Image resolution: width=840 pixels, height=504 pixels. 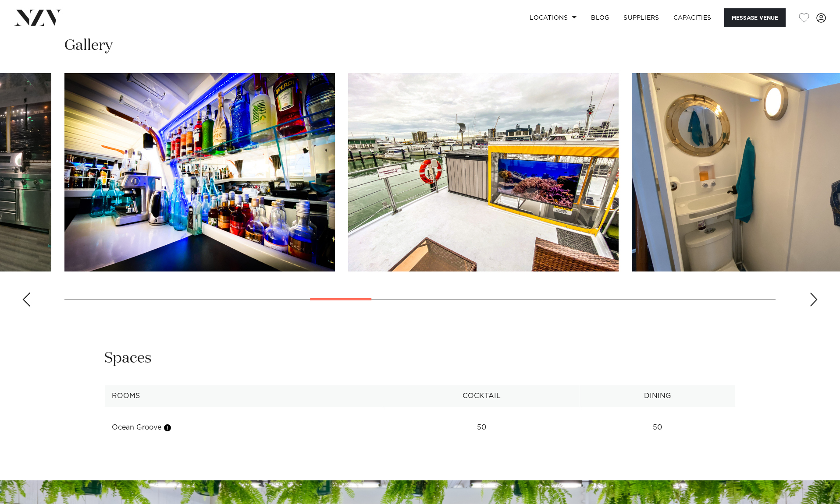 I want to click on img: nzv-logo.png, so click(x=37, y=18).